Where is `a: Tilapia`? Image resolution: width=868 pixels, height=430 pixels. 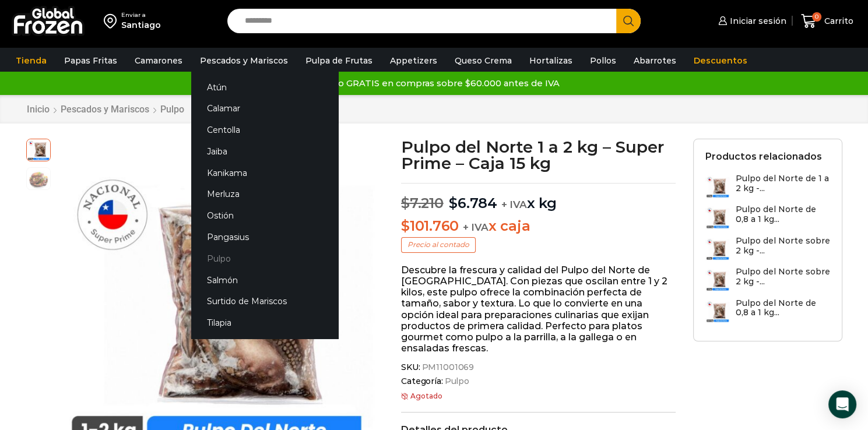 a: Tilapia is located at coordinates (265, 322).